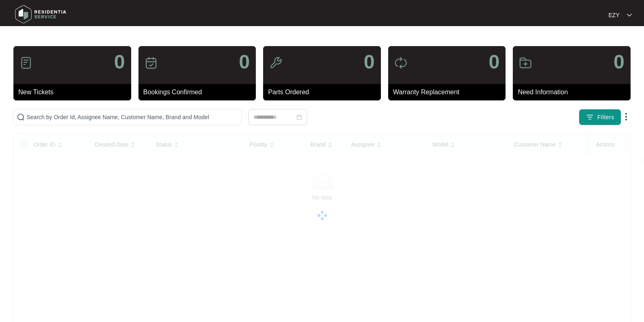 This screenshot has width=644, height=322. Describe the element at coordinates (74, 92) in the screenshot. I see `p: New Tickets` at that location.